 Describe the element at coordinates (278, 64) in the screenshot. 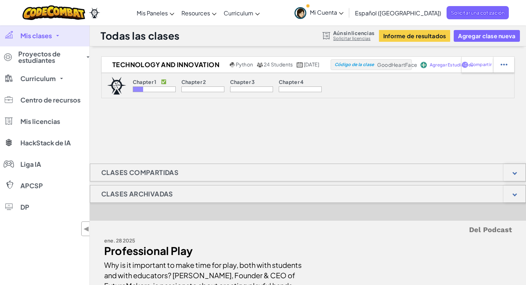

I see `span: 24 Students` at that location.